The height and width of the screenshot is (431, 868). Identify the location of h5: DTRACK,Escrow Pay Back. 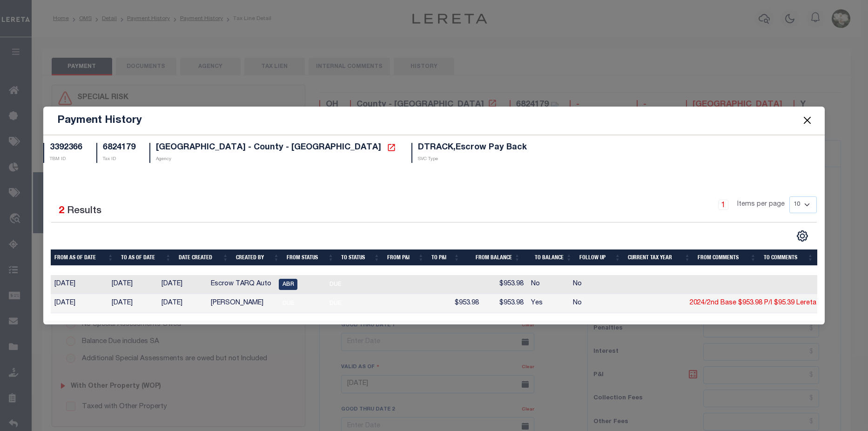
(472, 148).